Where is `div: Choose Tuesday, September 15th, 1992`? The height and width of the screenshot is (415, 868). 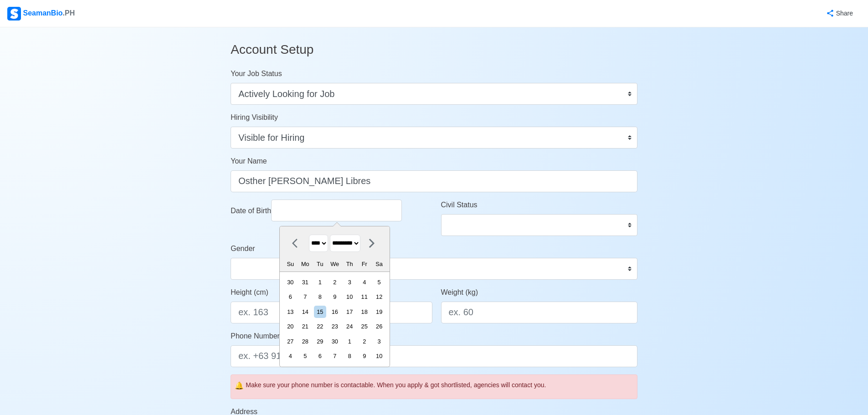 div: Choose Tuesday, September 15th, 1992 is located at coordinates (320, 311).